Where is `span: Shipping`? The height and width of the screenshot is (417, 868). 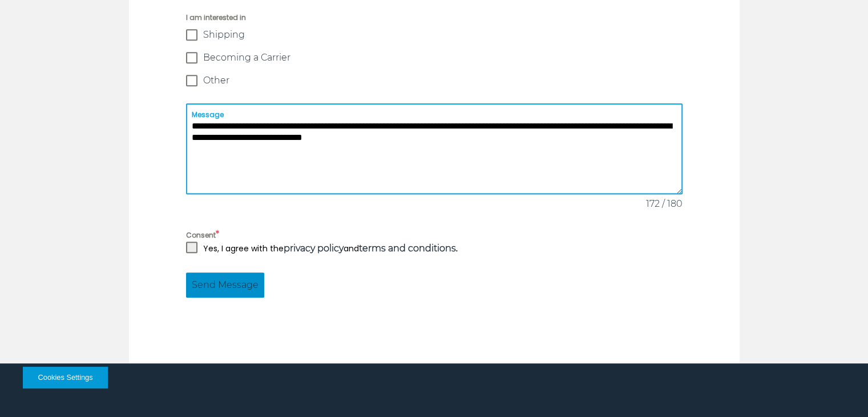
span: Shipping is located at coordinates (224, 34).